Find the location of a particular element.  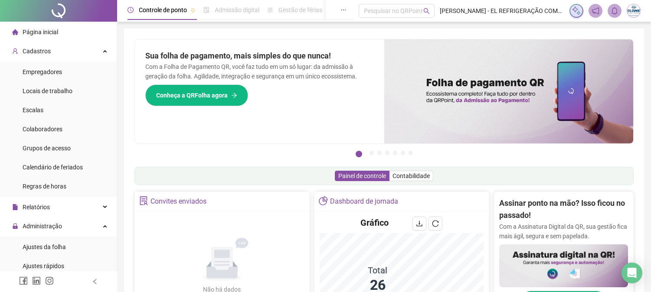

button: Conheça a QRFolha agora is located at coordinates (197, 95).